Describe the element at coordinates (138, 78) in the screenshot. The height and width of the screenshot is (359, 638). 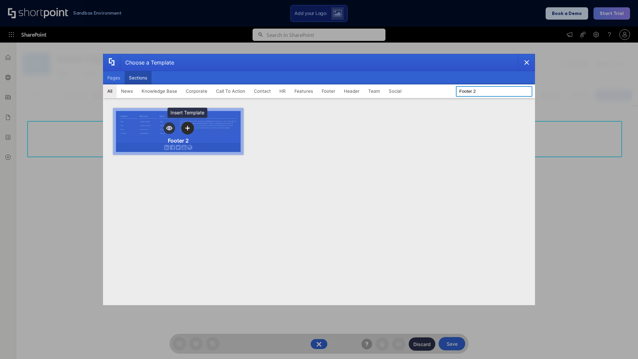
I see `button: Sections` at that location.